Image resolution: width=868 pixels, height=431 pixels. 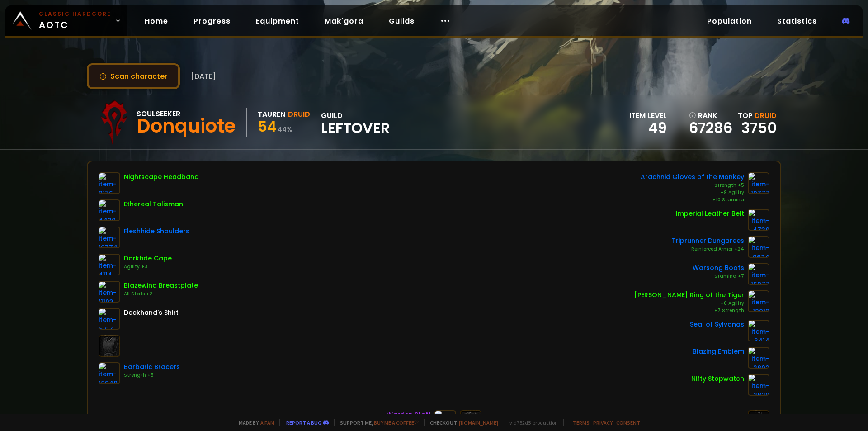 I want to click on div: Warden Staff, so click(x=409, y=415).